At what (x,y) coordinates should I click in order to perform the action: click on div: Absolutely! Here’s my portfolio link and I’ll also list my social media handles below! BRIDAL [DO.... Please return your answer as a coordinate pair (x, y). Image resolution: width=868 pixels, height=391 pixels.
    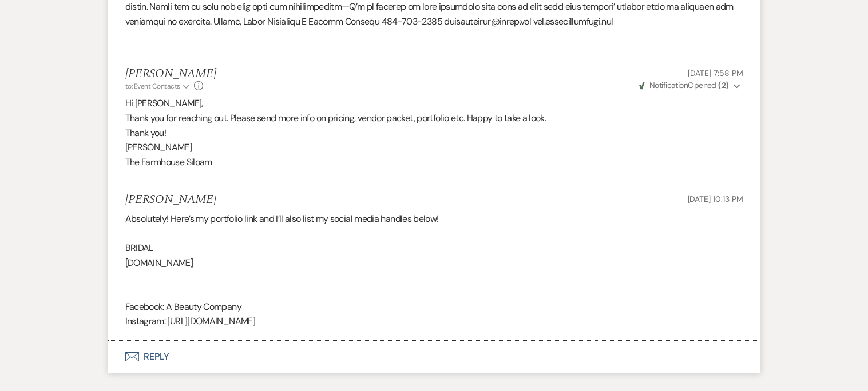
    Looking at the image, I should click on (434, 270).